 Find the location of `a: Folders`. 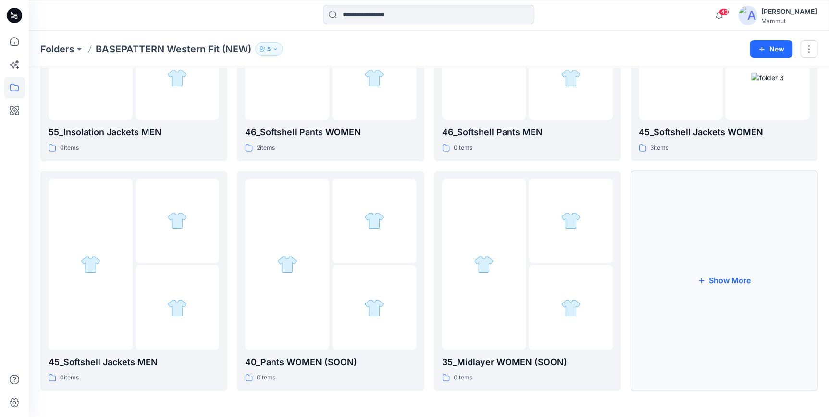

a: Folders is located at coordinates (57, 49).